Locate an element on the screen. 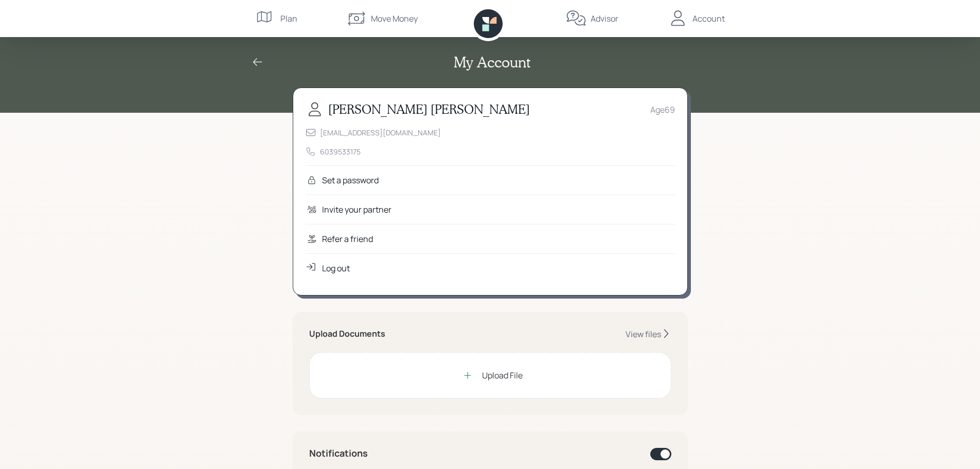 The image size is (980, 469). div: Move Money is located at coordinates (394, 19).